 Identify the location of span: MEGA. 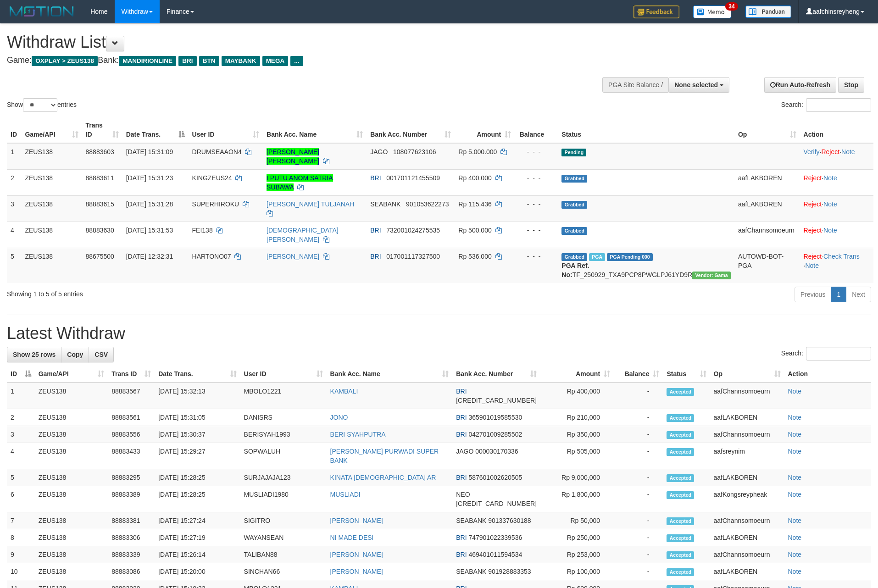
(276, 61).